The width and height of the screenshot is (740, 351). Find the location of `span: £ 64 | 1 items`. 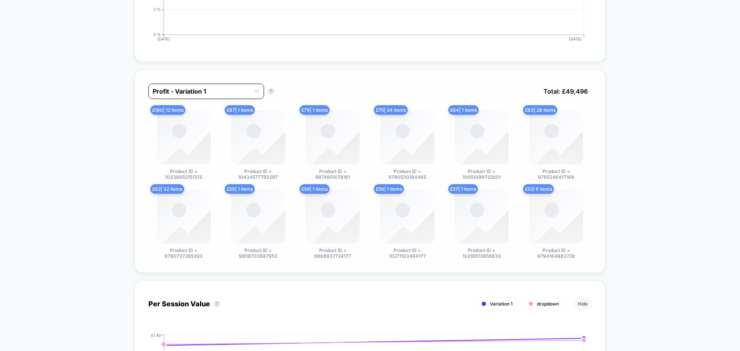

span: £ 64 | 1 items is located at coordinates (463, 110).